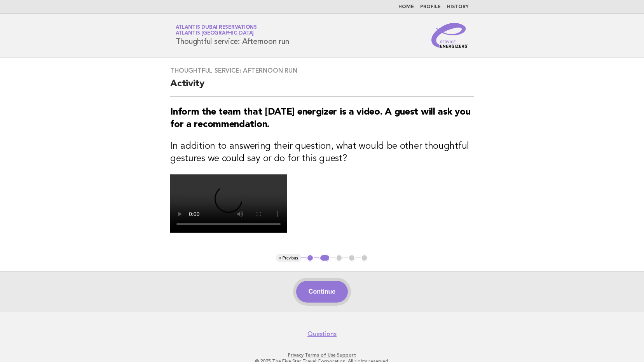 The image size is (644, 362). I want to click on h2: Activity, so click(321, 87).